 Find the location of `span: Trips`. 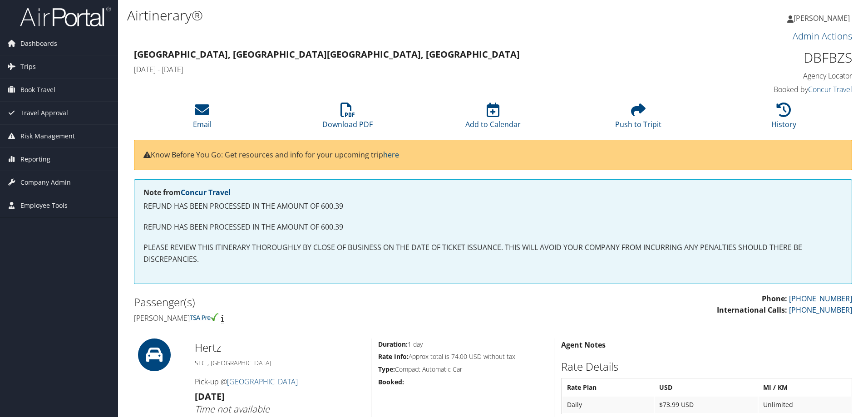

span: Trips is located at coordinates (28, 67).